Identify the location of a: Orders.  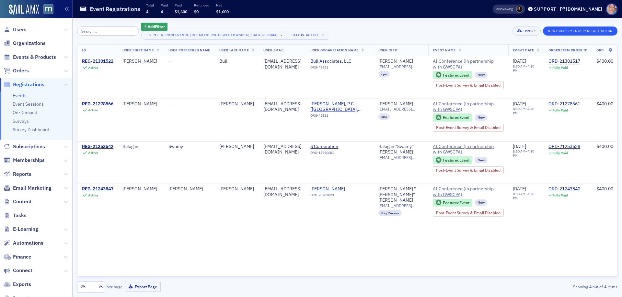
(16, 71).